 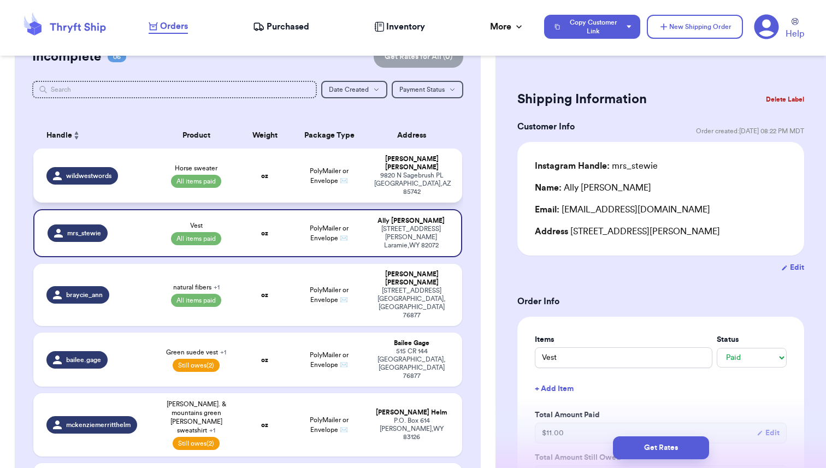 I want to click on div: mrs_stewie, so click(x=596, y=166).